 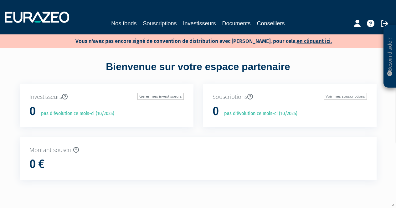 What do you see at coordinates (346, 97) in the screenshot?
I see `a: Voir mes souscriptions` at bounding box center [346, 97].